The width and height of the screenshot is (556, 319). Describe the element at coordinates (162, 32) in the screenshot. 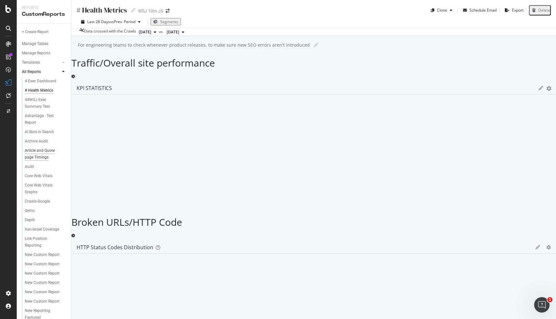

I see `span: vs` at that location.